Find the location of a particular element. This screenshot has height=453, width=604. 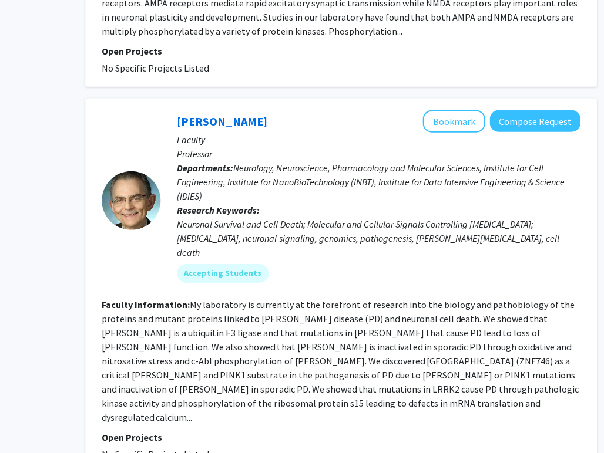

button: Compose Request to Ted Dawson is located at coordinates (534, 121).